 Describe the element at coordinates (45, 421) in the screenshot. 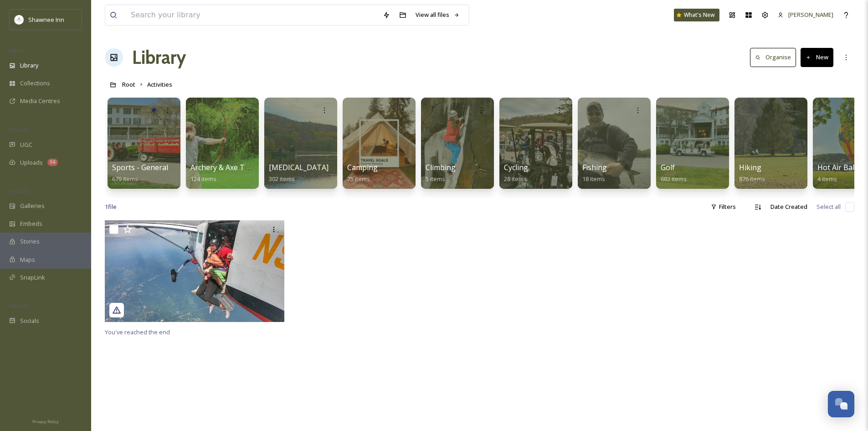

I see `span: Privacy Policy` at that location.